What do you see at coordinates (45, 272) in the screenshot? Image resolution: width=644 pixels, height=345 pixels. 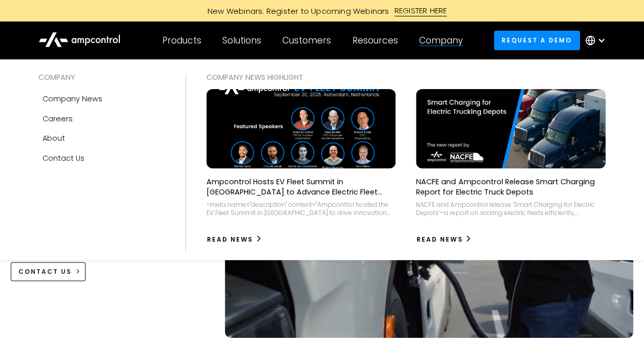 I see `div: CONTACT US` at bounding box center [45, 272].